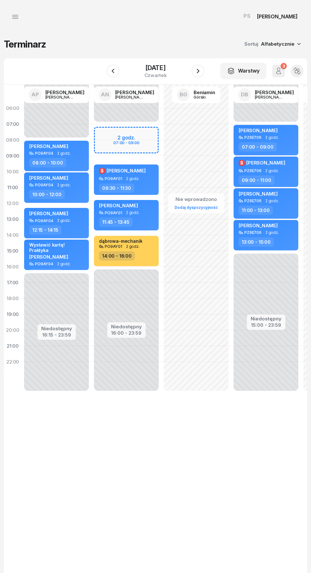 The height and width of the screenshot is (573, 311). What do you see at coordinates (45, 230) in the screenshot?
I see `div: 12:15 - 14:15` at bounding box center [45, 230].